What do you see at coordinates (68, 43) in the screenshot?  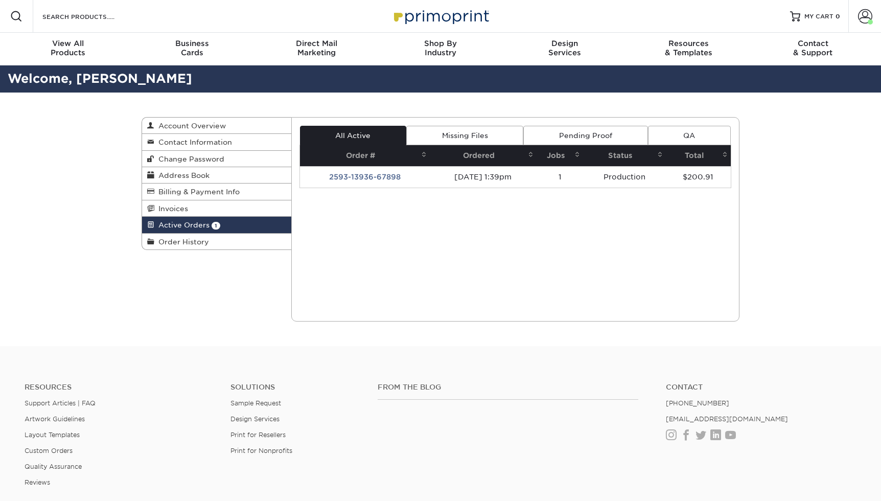 I see `span: View All` at bounding box center [68, 43].